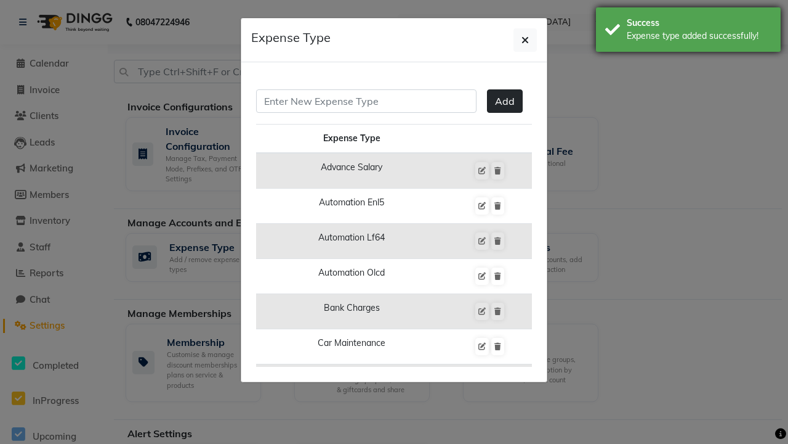 The width and height of the screenshot is (788, 444). Describe the element at coordinates (352, 311) in the screenshot. I see `td: Bank Charges` at that location.